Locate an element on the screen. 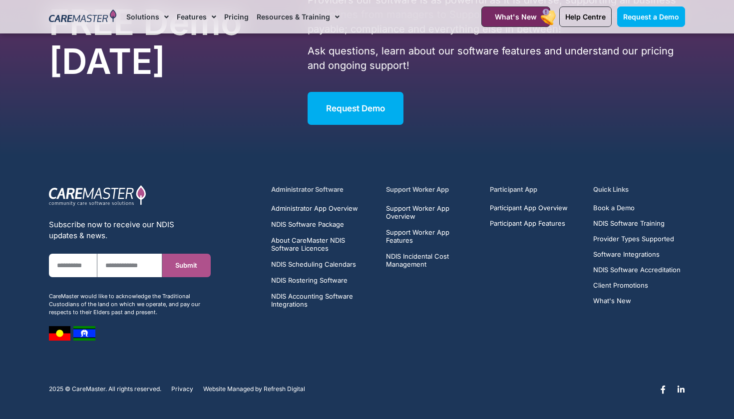 This screenshot has width=734, height=419. a: Privacy is located at coordinates (182, 389).